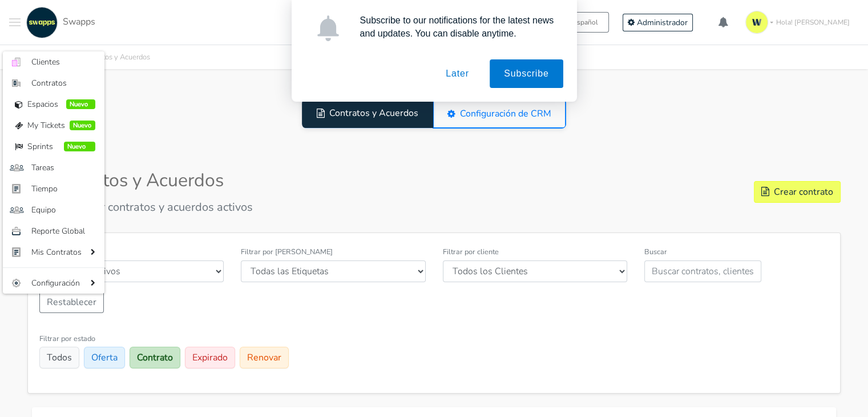  Describe the element at coordinates (527, 74) in the screenshot. I see `button: Subscribe` at that location.